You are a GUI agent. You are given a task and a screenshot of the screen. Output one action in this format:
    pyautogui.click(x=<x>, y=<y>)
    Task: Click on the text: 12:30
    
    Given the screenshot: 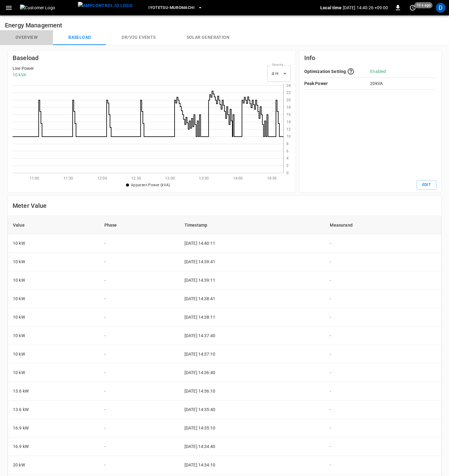 What is the action you would take?
    pyautogui.click(x=136, y=178)
    